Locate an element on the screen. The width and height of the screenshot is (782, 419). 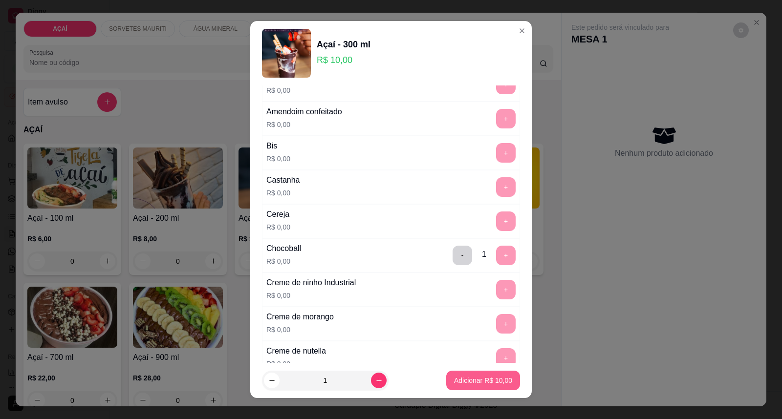
div: Chocoball is located at coordinates (283, 249).